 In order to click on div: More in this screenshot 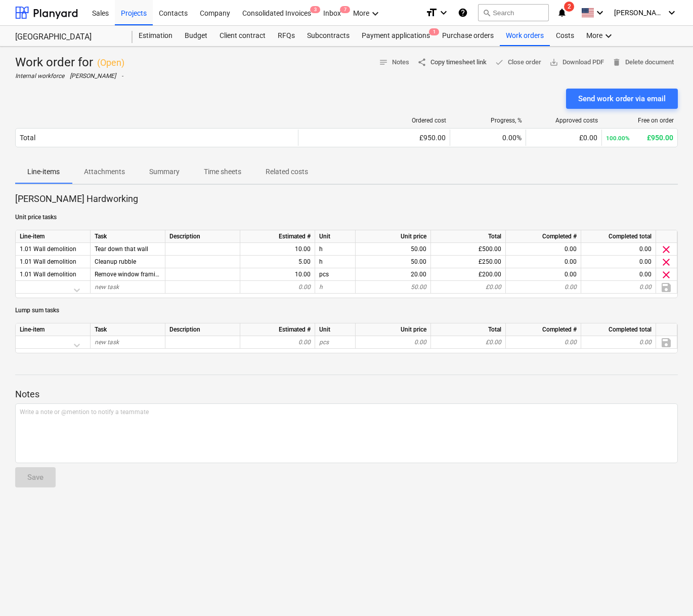, I will do `click(600, 36)`.